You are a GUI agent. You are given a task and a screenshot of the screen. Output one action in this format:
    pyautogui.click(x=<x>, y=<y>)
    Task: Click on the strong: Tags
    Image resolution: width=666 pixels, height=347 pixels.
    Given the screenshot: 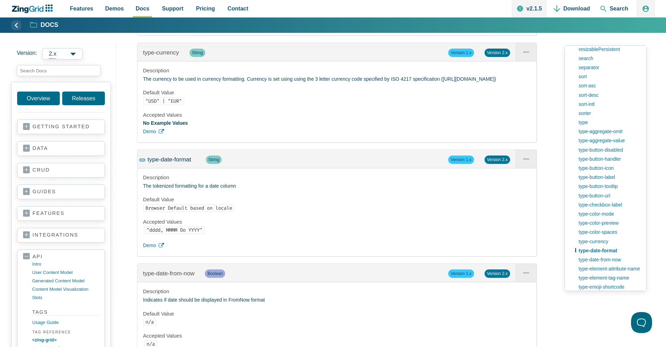 What is the action you would take?
    pyautogui.click(x=65, y=312)
    